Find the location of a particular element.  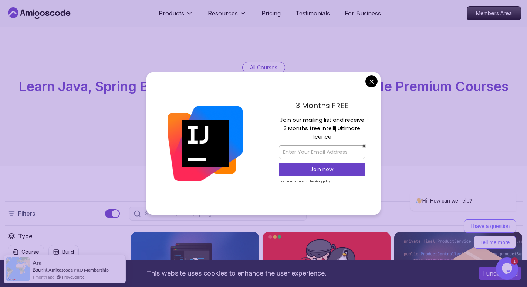

button: I have a question is located at coordinates (103, 102).